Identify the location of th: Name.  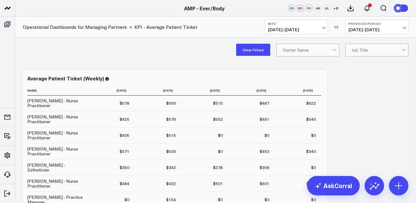
(58, 91).